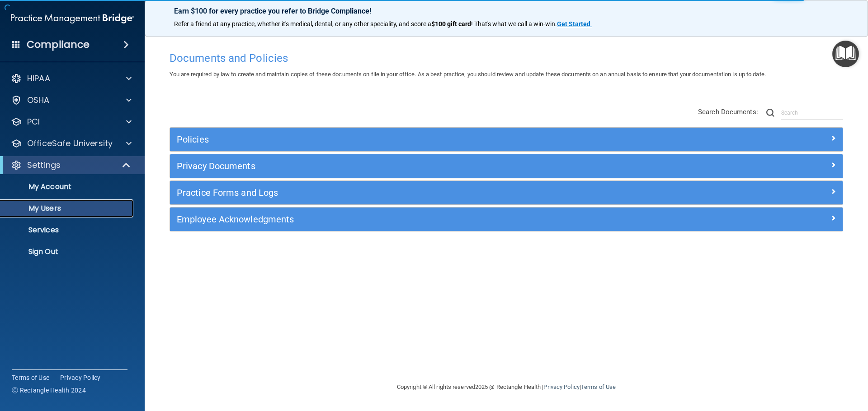  I want to click on h5: Practice Forms and Logs, so click(422, 193).